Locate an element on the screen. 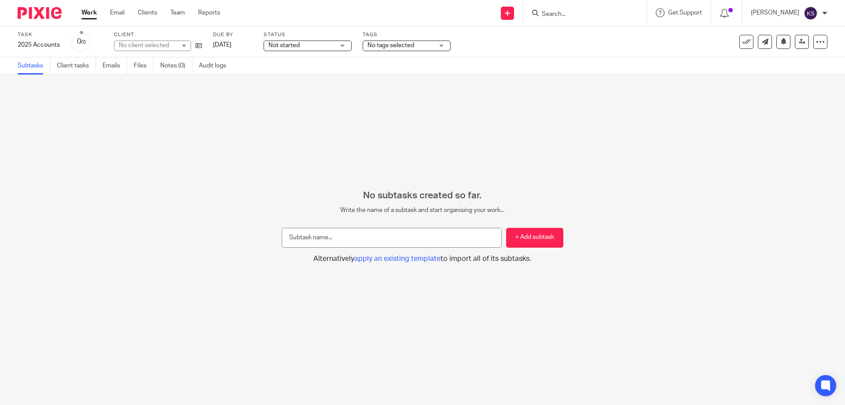 The width and height of the screenshot is (845, 405). div: 0 is located at coordinates (81, 41).